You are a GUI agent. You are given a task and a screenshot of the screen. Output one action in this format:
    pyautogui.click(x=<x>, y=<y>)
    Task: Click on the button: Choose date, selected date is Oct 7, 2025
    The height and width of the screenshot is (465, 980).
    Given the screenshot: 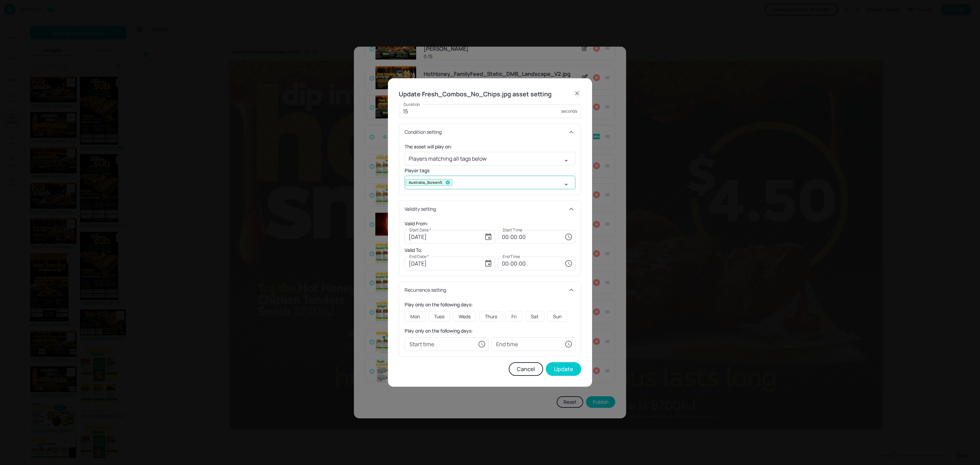 What is the action you would take?
    pyautogui.click(x=488, y=237)
    